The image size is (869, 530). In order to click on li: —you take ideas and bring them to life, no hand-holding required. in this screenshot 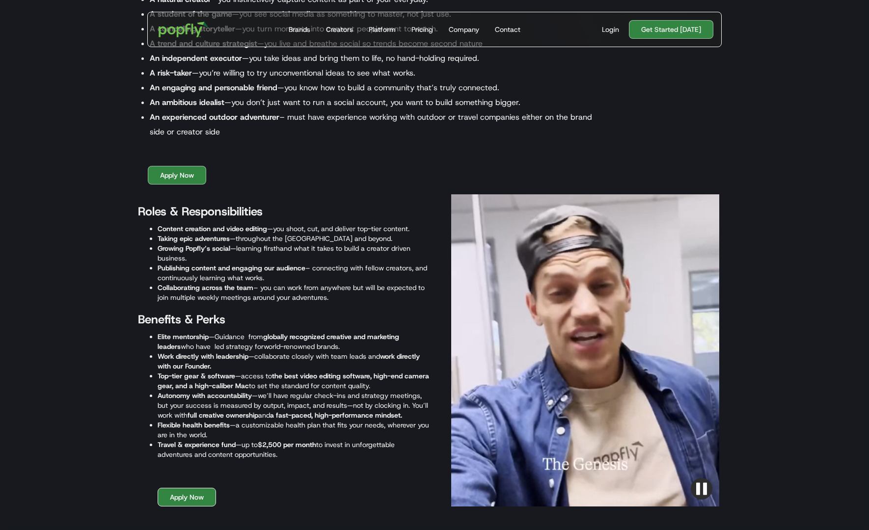, I will do `click(375, 58)`.